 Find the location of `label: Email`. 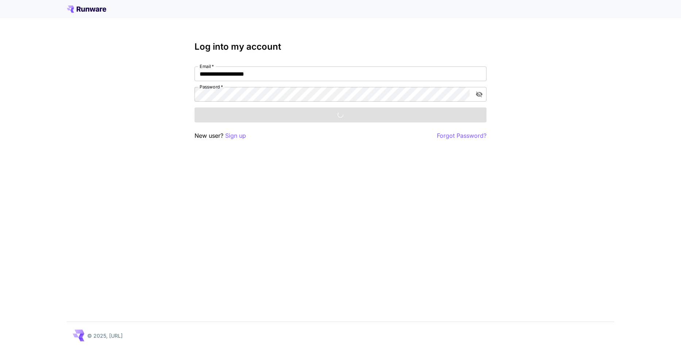

label: Email is located at coordinates (207, 66).